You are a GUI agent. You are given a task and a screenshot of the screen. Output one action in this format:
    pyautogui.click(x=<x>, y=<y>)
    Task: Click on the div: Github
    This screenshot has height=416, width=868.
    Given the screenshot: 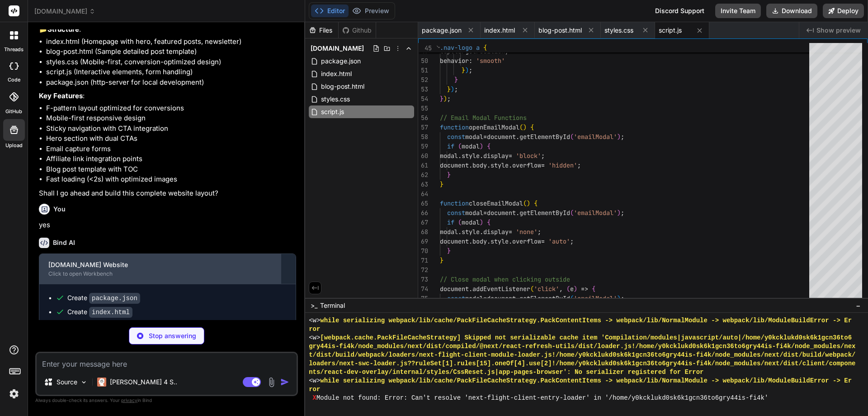 What is the action you would take?
    pyautogui.click(x=357, y=30)
    